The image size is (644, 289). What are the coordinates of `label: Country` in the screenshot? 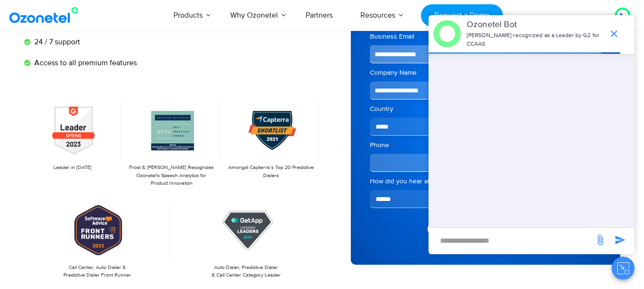 It's located at (485, 109).